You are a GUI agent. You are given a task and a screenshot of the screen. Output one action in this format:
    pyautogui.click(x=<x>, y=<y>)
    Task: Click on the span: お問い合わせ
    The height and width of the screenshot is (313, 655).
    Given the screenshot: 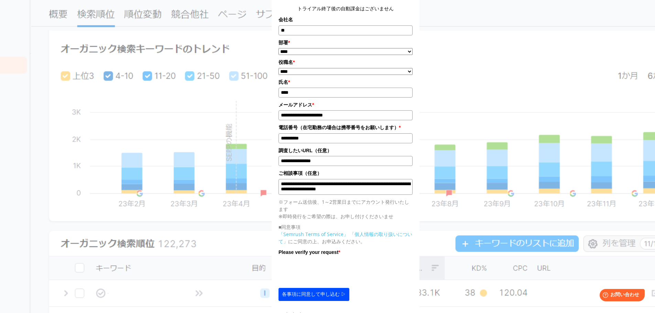 What is the action you would take?
    pyautogui.click(x=31, y=9)
    